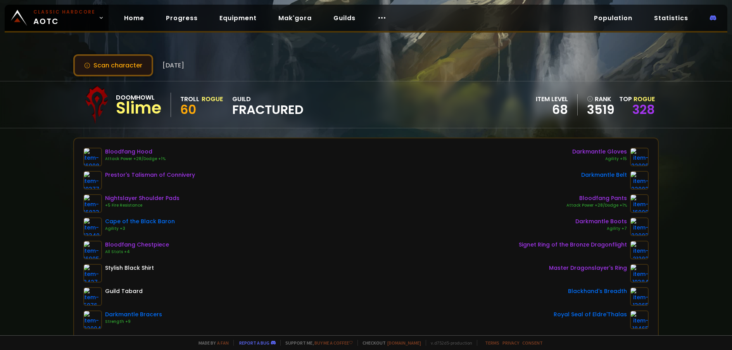 The image size is (732, 350). I want to click on a: Population, so click(613, 18).